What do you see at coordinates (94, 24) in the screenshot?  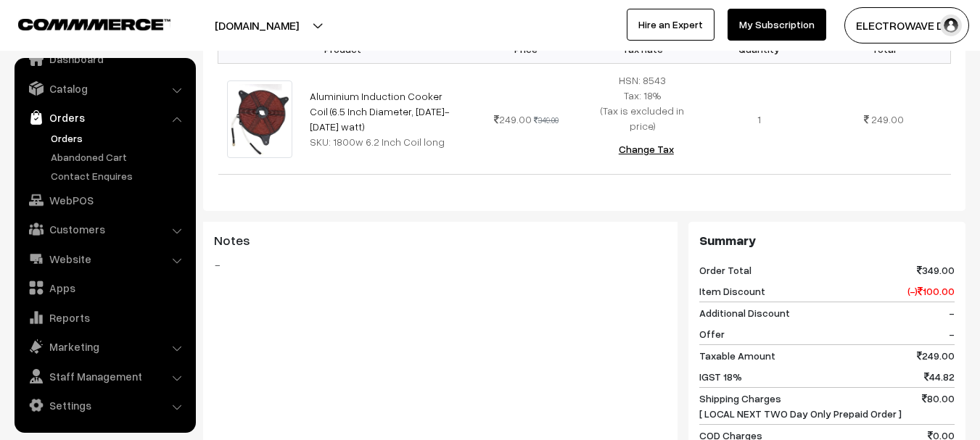 I see `img: COMMMERCE` at bounding box center [94, 24].